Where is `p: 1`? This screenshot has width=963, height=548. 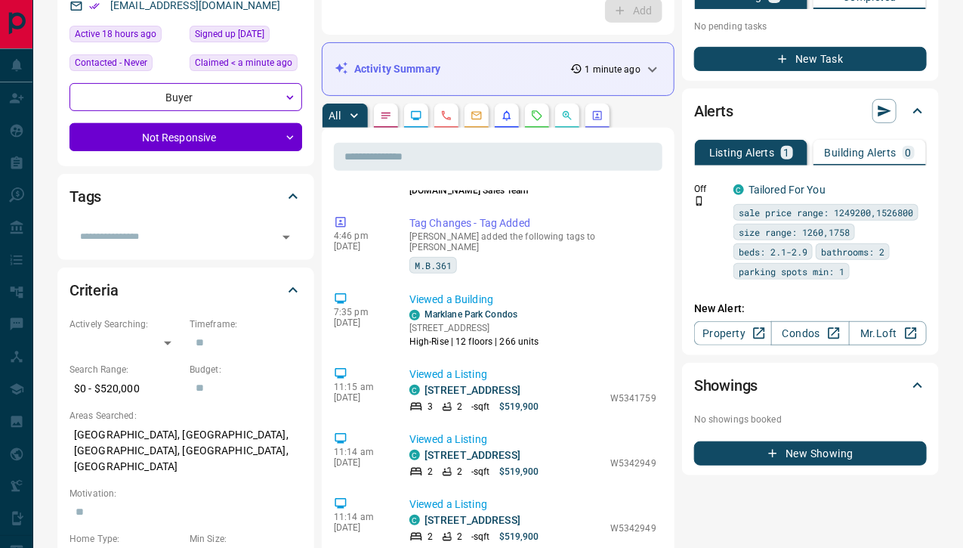
p: 1 is located at coordinates (787, 153).